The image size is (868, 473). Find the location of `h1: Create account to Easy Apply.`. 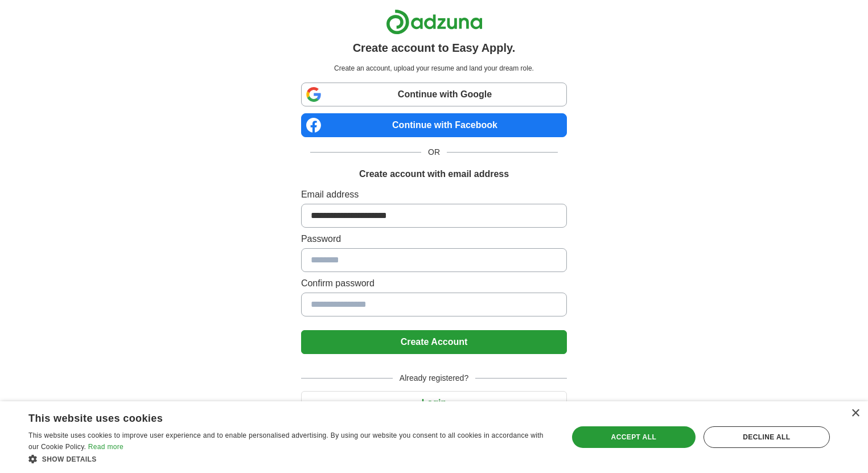

h1: Create account to Easy Apply. is located at coordinates (434, 48).